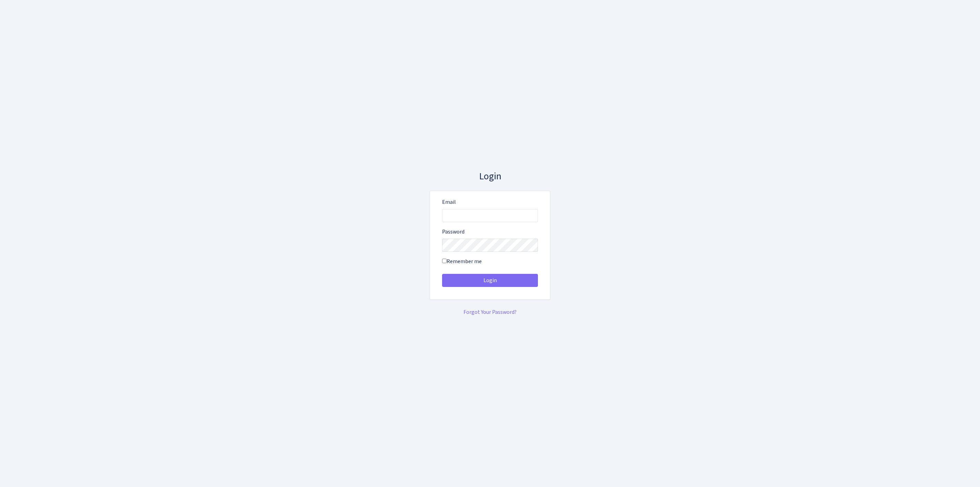 The width and height of the screenshot is (980, 487). I want to click on button: Login, so click(490, 280).